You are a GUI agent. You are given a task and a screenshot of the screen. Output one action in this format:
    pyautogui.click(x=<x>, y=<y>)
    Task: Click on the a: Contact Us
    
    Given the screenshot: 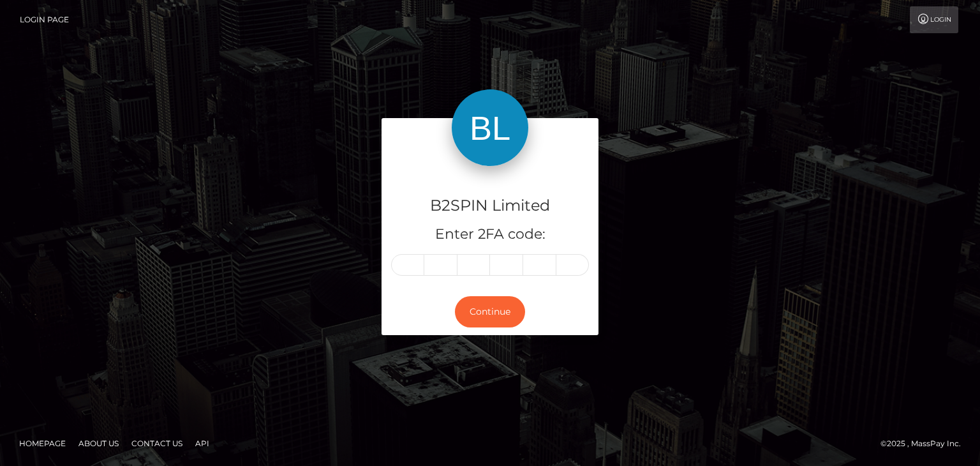 What is the action you would take?
    pyautogui.click(x=157, y=443)
    